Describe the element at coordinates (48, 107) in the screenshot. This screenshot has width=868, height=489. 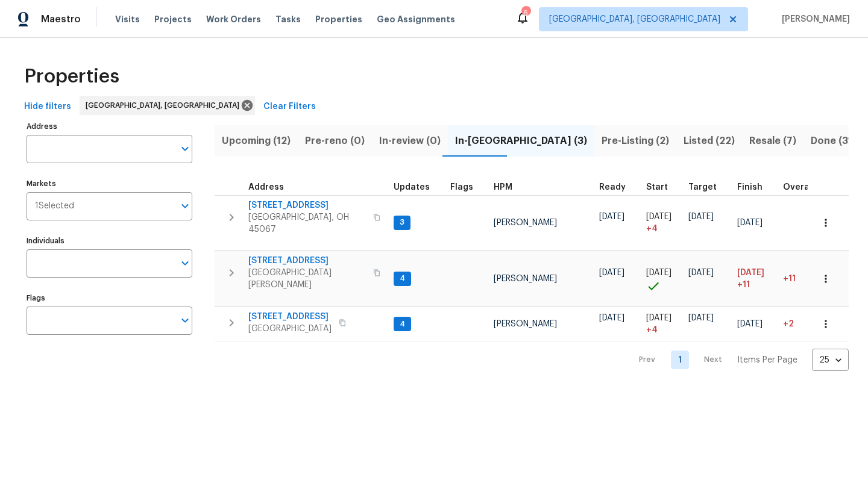
I see `button: Hide filters` at that location.